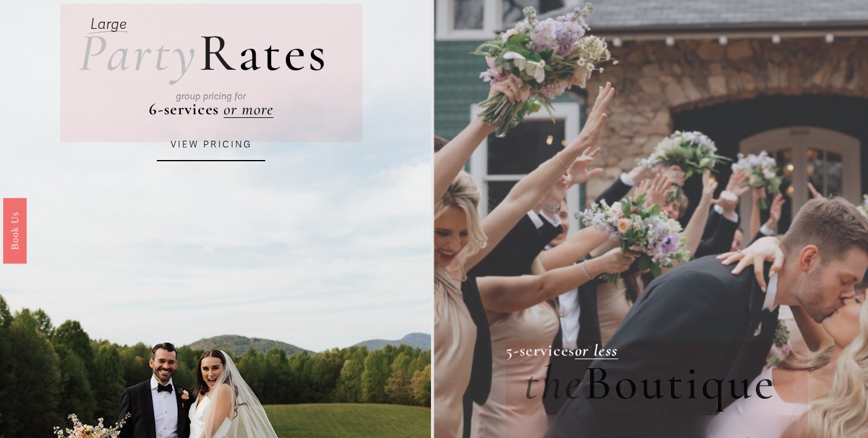 The width and height of the screenshot is (868, 438). Describe the element at coordinates (554, 383) in the screenshot. I see `em: the` at that location.